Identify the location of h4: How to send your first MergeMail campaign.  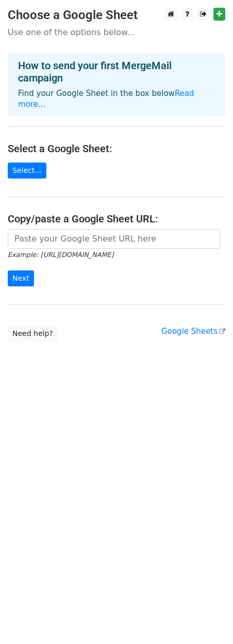
(116, 72).